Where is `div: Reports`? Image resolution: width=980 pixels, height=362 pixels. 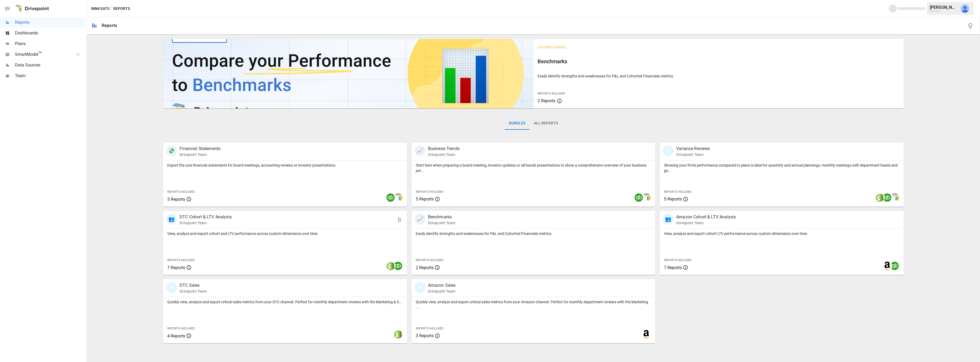
div: Reports is located at coordinates (109, 25).